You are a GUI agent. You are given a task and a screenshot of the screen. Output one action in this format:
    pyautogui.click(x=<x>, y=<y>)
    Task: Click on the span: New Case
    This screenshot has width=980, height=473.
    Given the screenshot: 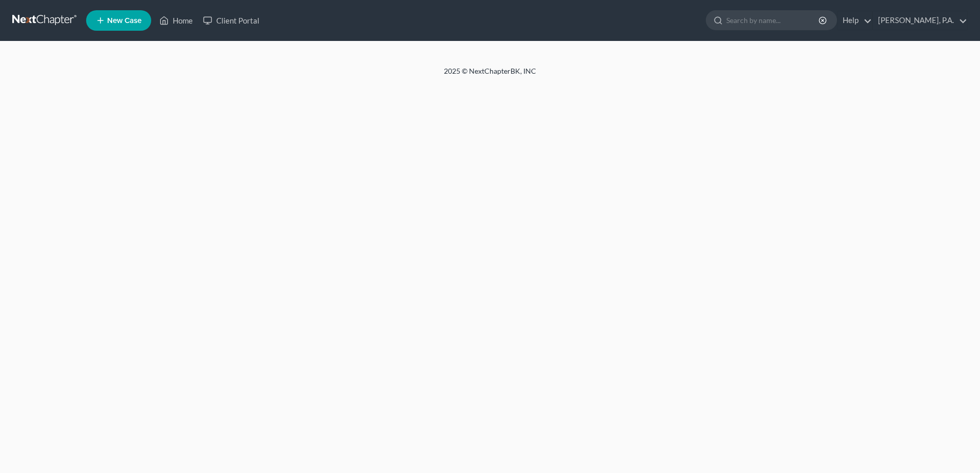 What is the action you would take?
    pyautogui.click(x=124, y=21)
    